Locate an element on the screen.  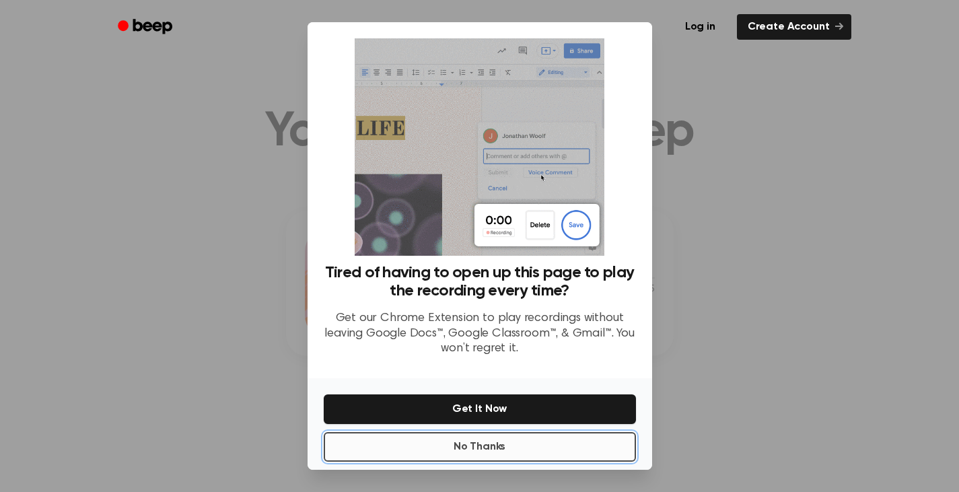
p: Get our Chrome Extension to play recordings without leaving Google Docs™, Google Classroom™, & Gm... is located at coordinates (480, 334).